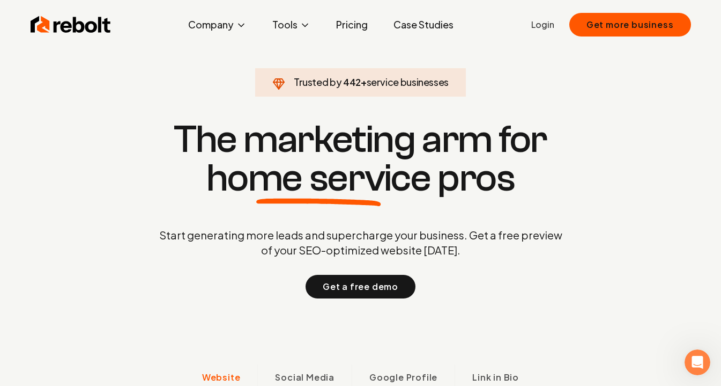 The image size is (721, 386). What do you see at coordinates (630, 25) in the screenshot?
I see `button: Get more business` at bounding box center [630, 25].